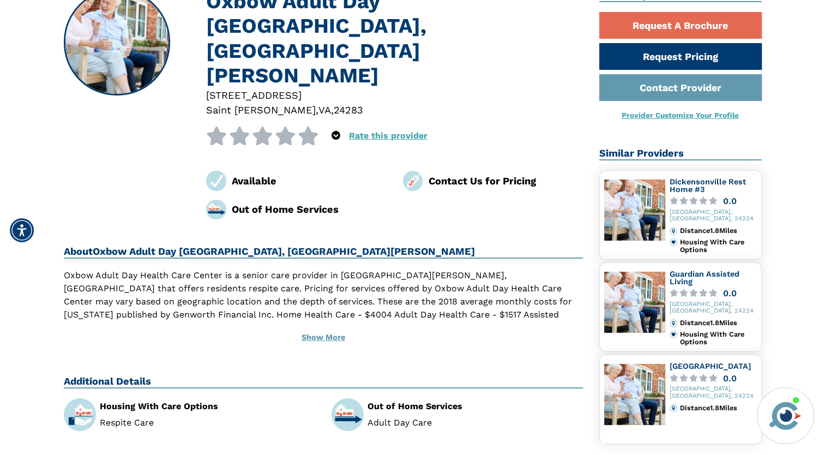  I want to click on div: Available, so click(309, 180).